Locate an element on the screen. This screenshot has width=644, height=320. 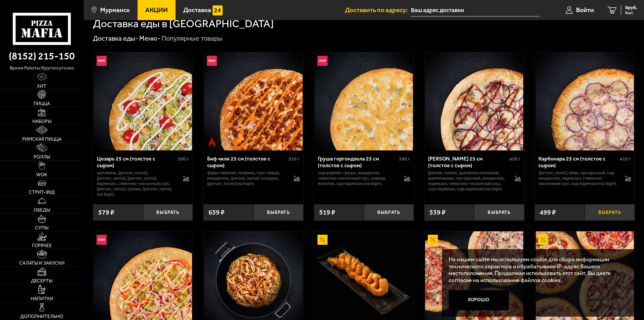
span: Пицца is located at coordinates (42, 104).